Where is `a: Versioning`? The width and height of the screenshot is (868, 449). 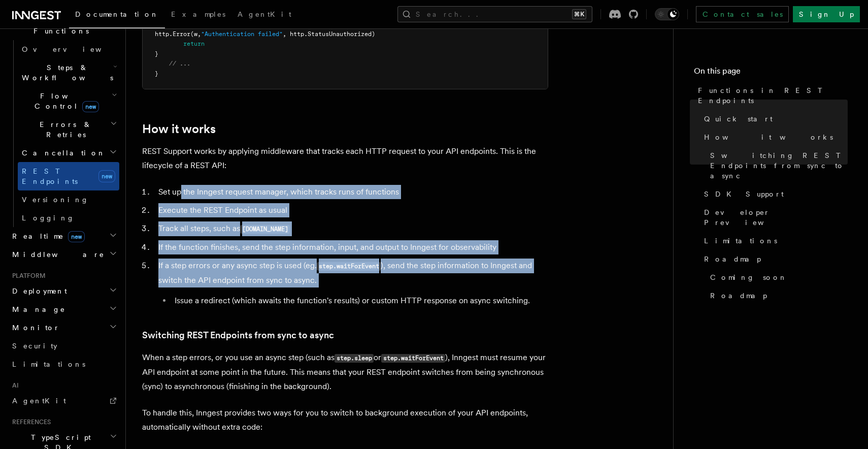
a: Versioning is located at coordinates (69, 200).